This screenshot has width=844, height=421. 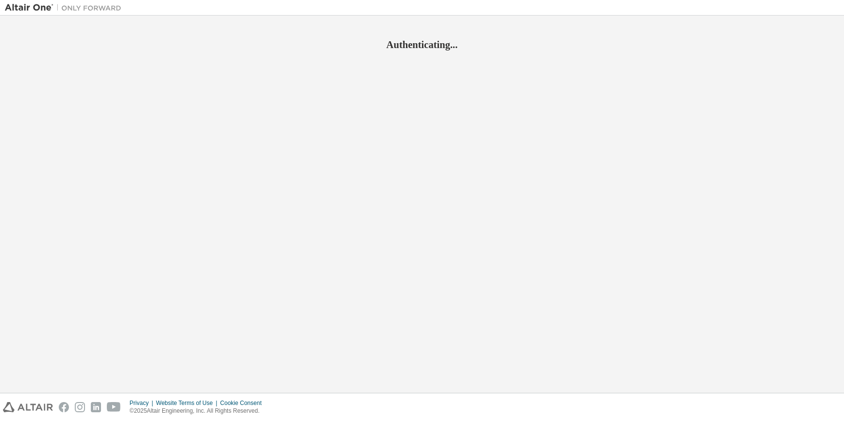 What do you see at coordinates (66, 8) in the screenshot?
I see `img: Altair One` at bounding box center [66, 8].